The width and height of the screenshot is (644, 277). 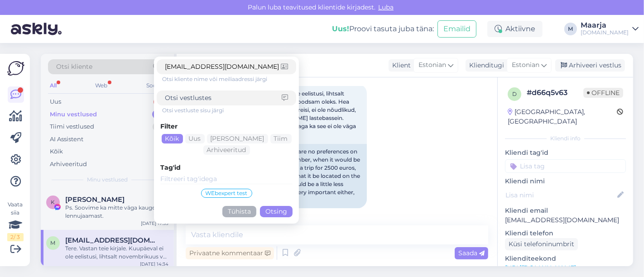 What do you see at coordinates (565, 258) in the screenshot?
I see `p: Klienditeekond` at bounding box center [565, 258].